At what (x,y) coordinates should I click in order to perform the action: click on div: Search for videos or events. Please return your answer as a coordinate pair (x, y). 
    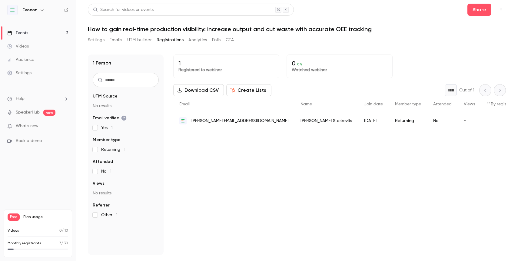
    Looking at the image, I should click on (123, 10).